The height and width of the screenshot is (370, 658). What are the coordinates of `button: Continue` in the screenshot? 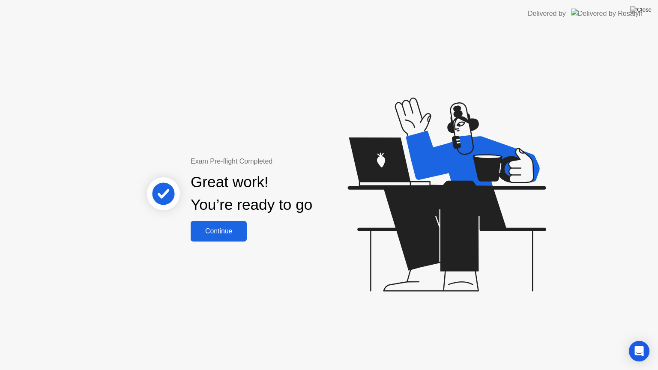 It's located at (219, 231).